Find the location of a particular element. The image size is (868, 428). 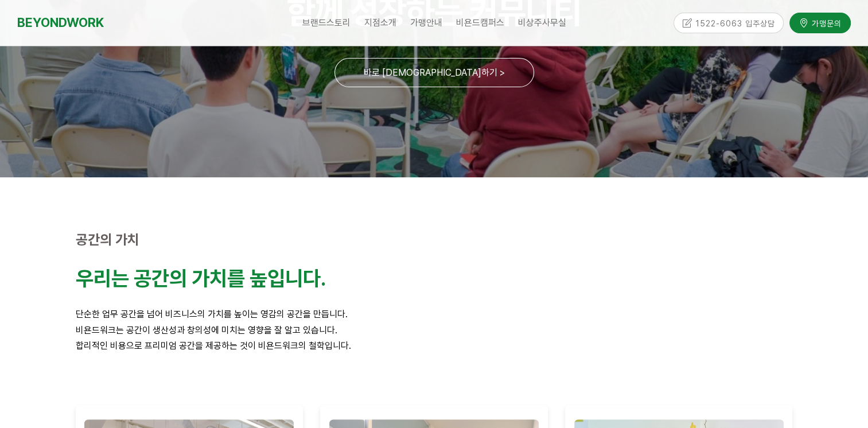

a: 가맹안내 is located at coordinates (426, 23).